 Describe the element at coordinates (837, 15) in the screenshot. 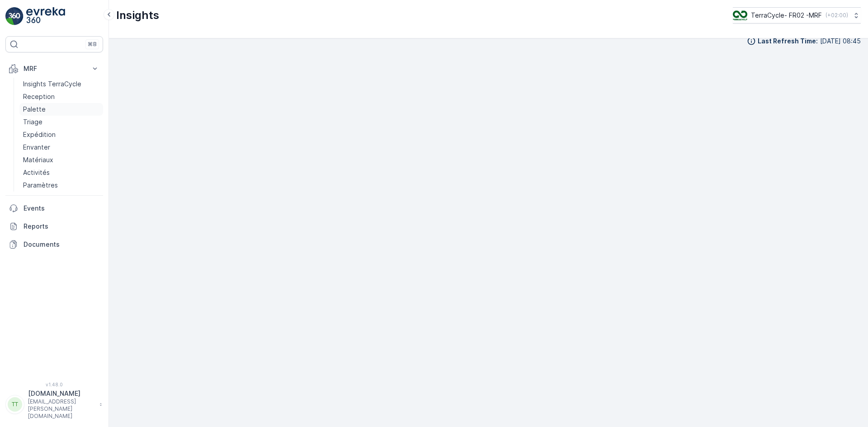

I see `p: ( +02:00 )` at that location.